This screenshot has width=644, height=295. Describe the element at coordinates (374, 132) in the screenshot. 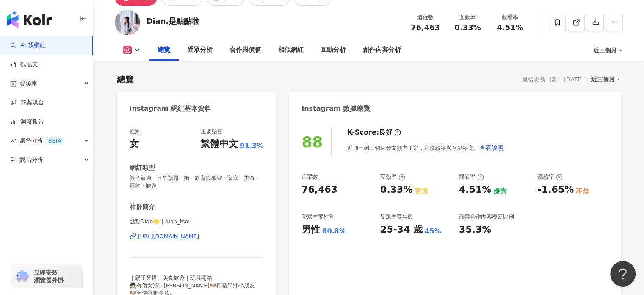

I see `div: K-Score :` at that location.